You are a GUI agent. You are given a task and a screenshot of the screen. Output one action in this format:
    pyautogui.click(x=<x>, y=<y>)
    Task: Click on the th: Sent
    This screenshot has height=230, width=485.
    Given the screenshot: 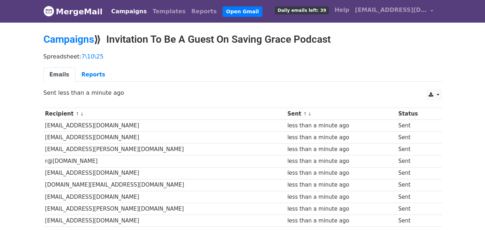 What is the action you would take?
    pyautogui.click(x=341, y=114)
    